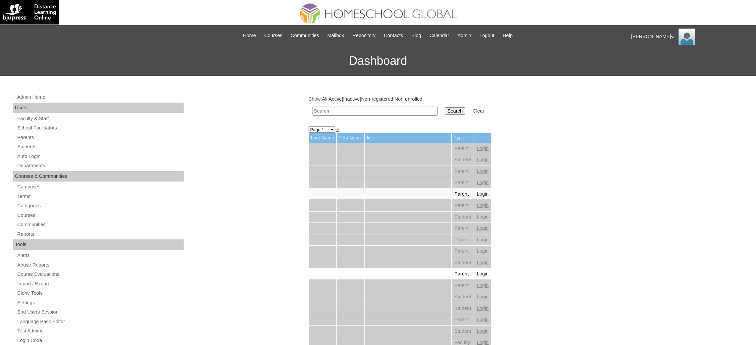 This screenshot has height=345, width=756. Describe the element at coordinates (100, 166) in the screenshot. I see `a: Departments` at that location.